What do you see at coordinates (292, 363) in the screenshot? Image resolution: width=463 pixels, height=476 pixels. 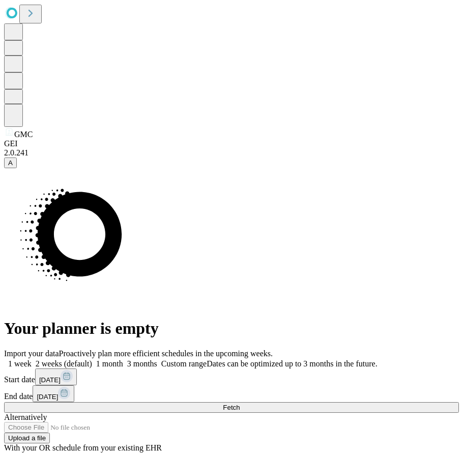 I see `span: Dates can be optimized up to 3 months in the future.` at bounding box center [292, 363].